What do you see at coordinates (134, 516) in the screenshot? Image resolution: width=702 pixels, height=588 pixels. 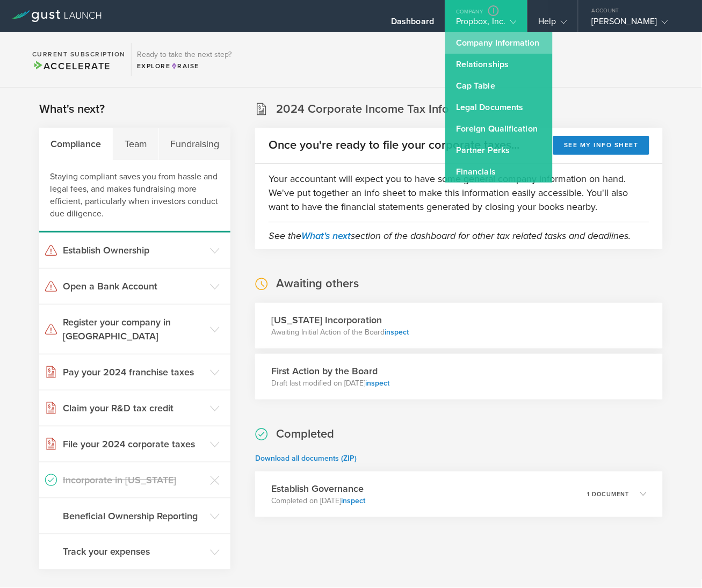 I see `h3: Beneficial Ownership Reporting` at bounding box center [134, 516].